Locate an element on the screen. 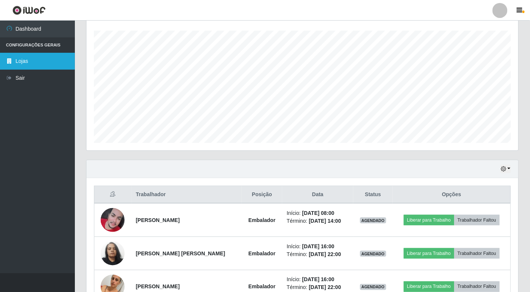  img: 1735296854752.jpeg is located at coordinates (113, 220).